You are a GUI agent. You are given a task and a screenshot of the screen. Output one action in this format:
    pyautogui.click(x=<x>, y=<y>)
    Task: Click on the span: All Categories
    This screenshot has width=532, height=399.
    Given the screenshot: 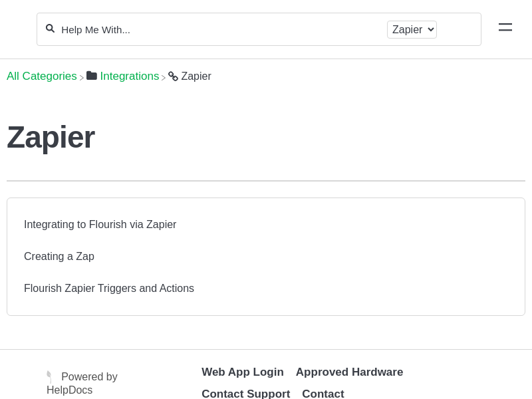 What is the action you would take?
    pyautogui.click(x=42, y=76)
    